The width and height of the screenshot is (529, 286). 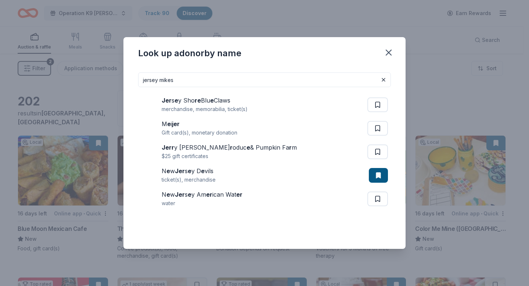 I want to click on div: $25 gift certificates, so click(x=229, y=156).